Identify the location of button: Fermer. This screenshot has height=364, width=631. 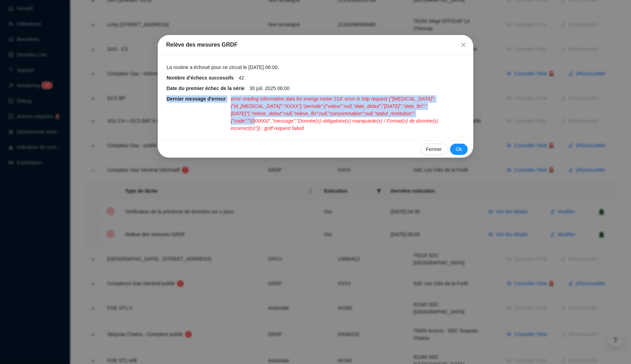
(433, 149).